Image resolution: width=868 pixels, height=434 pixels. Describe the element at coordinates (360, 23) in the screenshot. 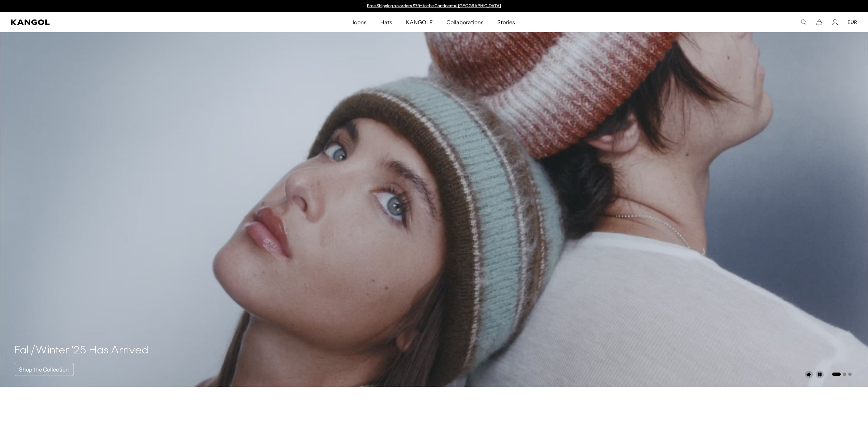

I see `a: Icons` at that location.